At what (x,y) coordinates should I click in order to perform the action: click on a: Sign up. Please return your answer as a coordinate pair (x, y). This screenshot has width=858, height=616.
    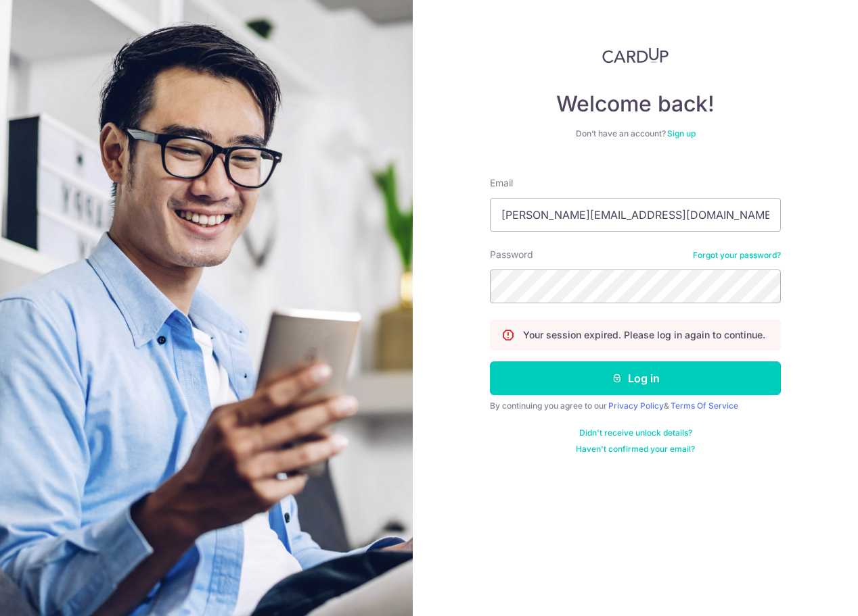
    Looking at the image, I should click on (681, 133).